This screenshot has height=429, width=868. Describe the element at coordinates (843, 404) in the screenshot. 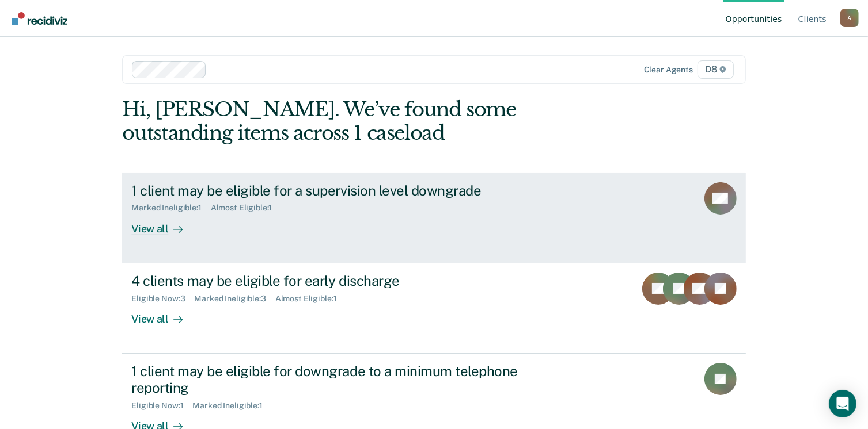

I see `div: Open Intercom Messenger` at that location.